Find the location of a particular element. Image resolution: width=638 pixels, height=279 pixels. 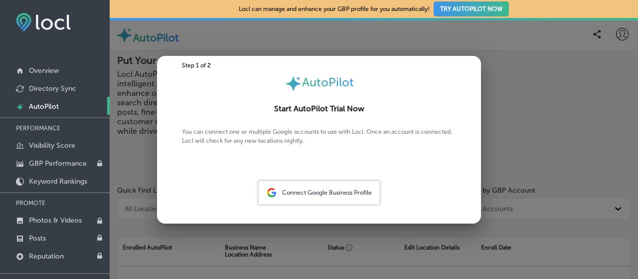

img: fda3e92497d09a02dc62c9cd864e3231.png is located at coordinates (43, 22).